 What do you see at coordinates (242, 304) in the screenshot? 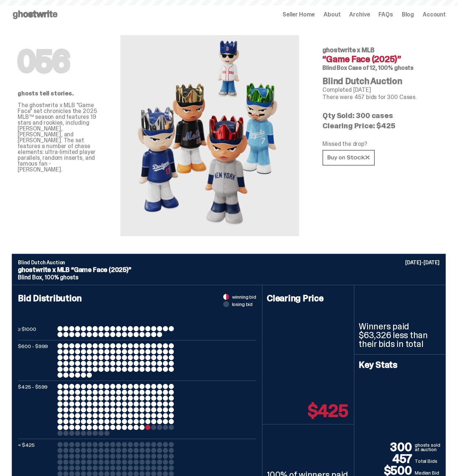
I see `span: losing bid` at bounding box center [242, 304].